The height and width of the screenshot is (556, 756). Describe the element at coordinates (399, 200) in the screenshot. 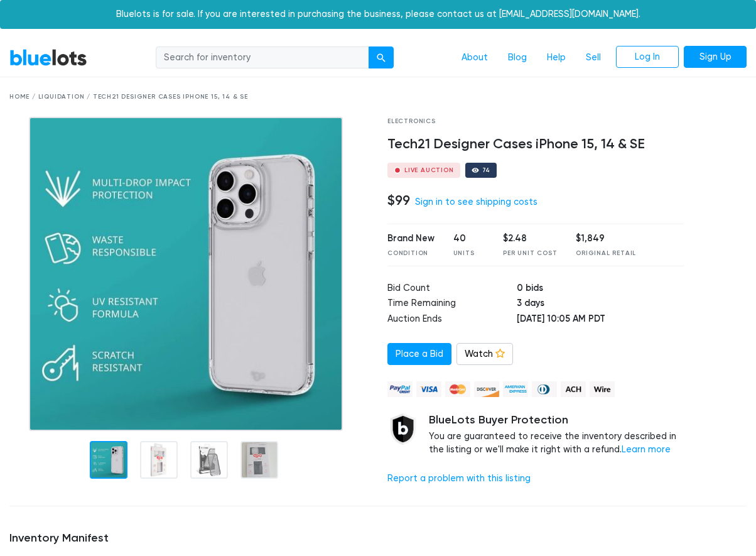

I see `h4: $99` at that location.